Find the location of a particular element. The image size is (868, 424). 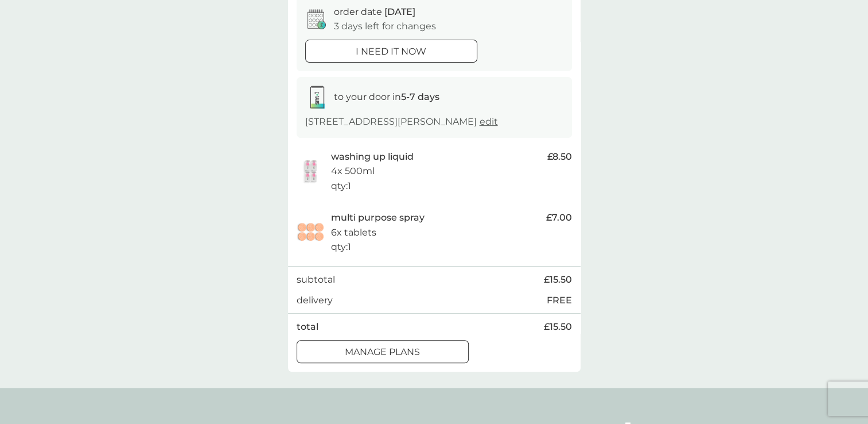

button: manage plans is located at coordinates (383, 351).